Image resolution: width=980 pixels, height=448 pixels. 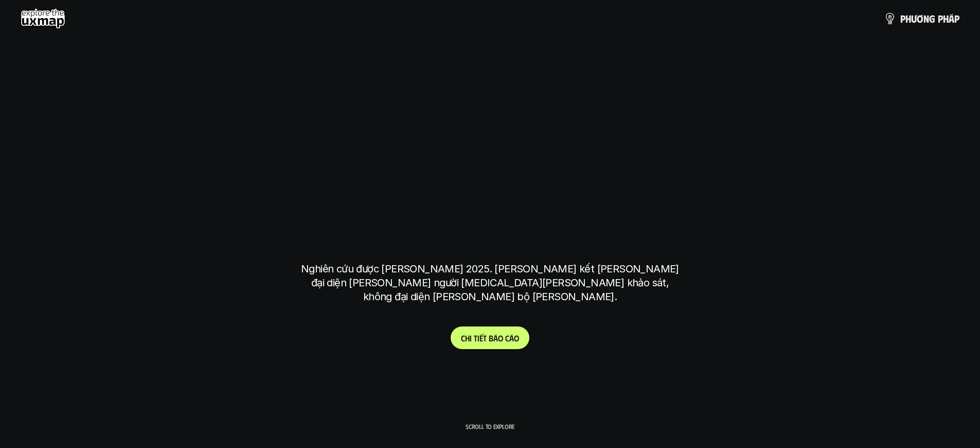 What do you see at coordinates (494, 95) in the screenshot?
I see `h6: Kết quả nghiên cứu` at bounding box center [494, 95].